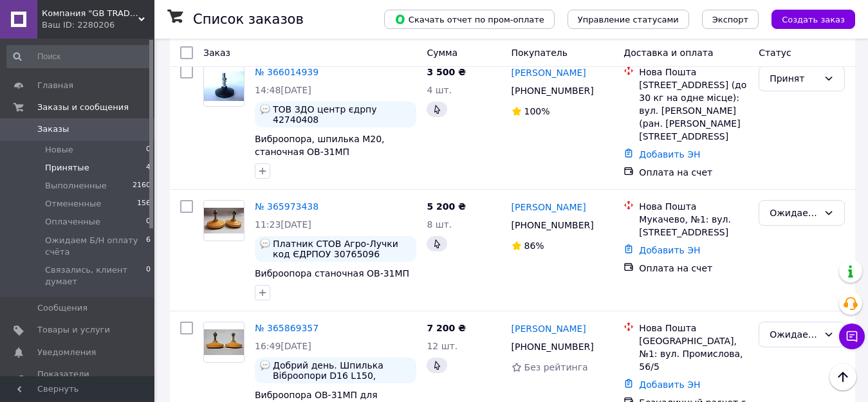  What do you see at coordinates (62, 308) in the screenshot?
I see `span: Сообщения` at bounding box center [62, 308].